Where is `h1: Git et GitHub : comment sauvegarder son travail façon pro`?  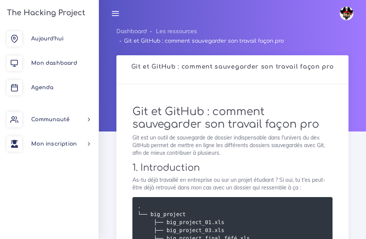
h1: Git et GitHub : comment sauvegarder son travail façon pro is located at coordinates (233, 118).